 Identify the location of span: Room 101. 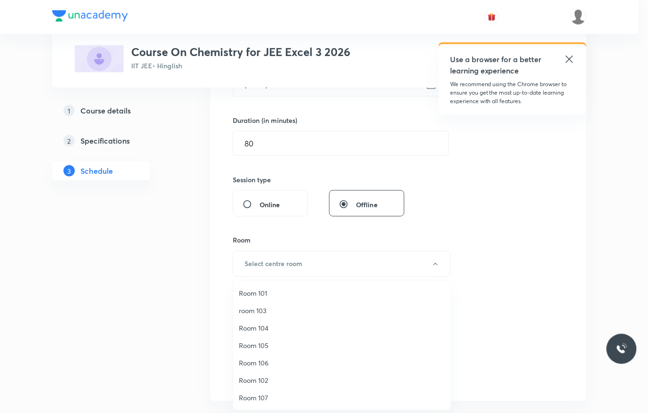
(342, 293).